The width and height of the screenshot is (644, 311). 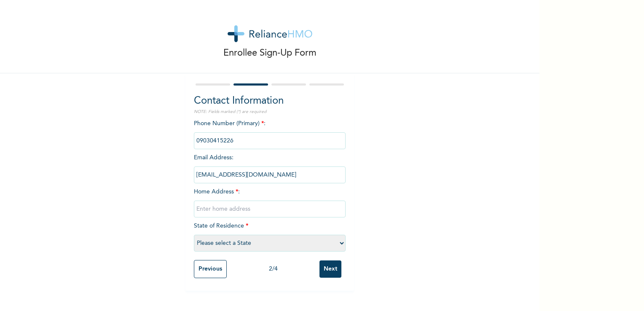 What do you see at coordinates (270, 175) in the screenshot?
I see `input: Enter email Address` at bounding box center [270, 175].